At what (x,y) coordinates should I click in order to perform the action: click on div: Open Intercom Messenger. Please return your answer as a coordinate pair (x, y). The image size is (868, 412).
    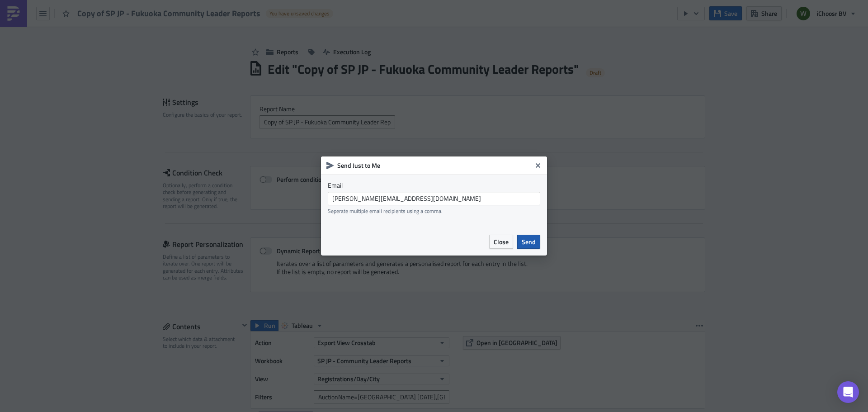
    Looking at the image, I should click on (848, 392).